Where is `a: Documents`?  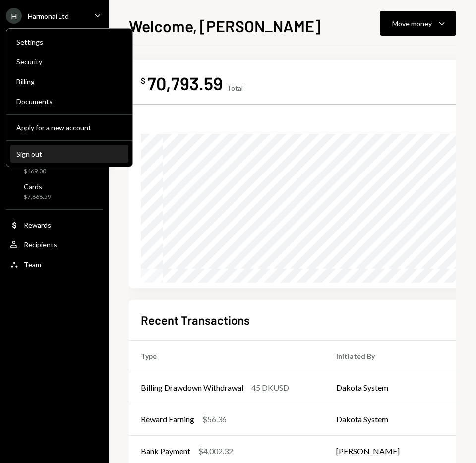 a: Documents is located at coordinates (70, 101).